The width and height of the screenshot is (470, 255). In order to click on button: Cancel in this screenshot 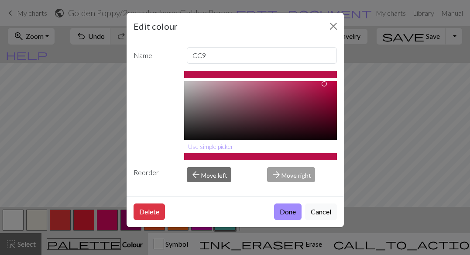, I will do `click(321, 212)`.